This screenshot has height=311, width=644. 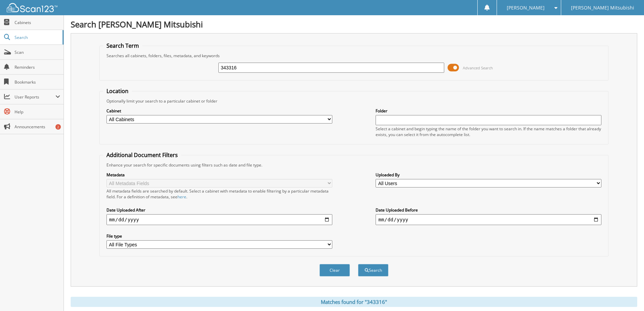 What do you see at coordinates (58, 127) in the screenshot?
I see `div: 2` at bounding box center [58, 127].